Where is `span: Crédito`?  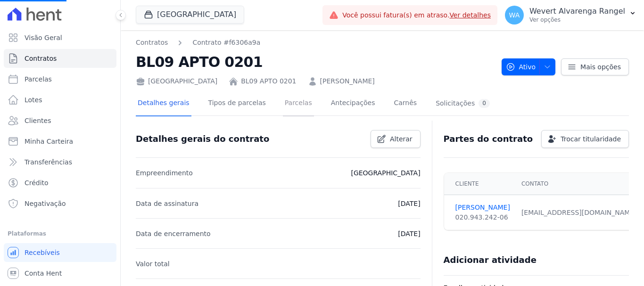 span: Crédito is located at coordinates (37, 183).